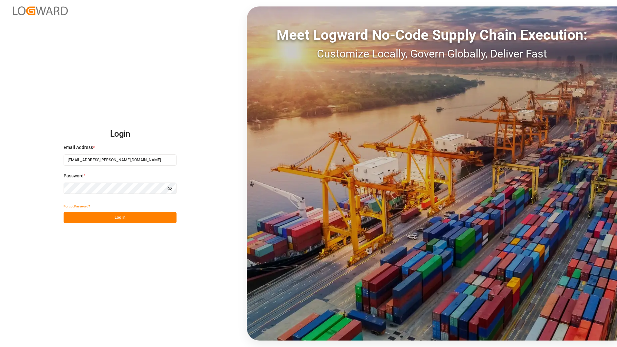 The height and width of the screenshot is (347, 617). What do you see at coordinates (74, 176) in the screenshot?
I see `span: Password` at bounding box center [74, 176].